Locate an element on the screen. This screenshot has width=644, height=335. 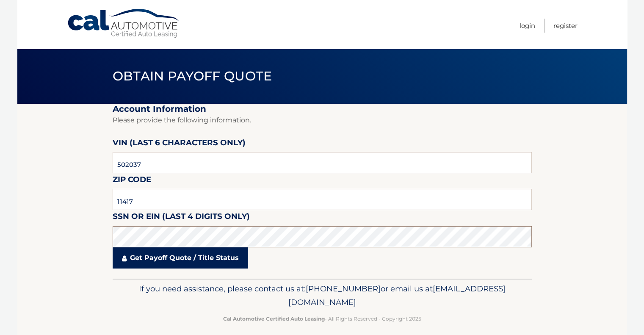
label: SSN or EIN (last 4 digits only) is located at coordinates (181, 218).